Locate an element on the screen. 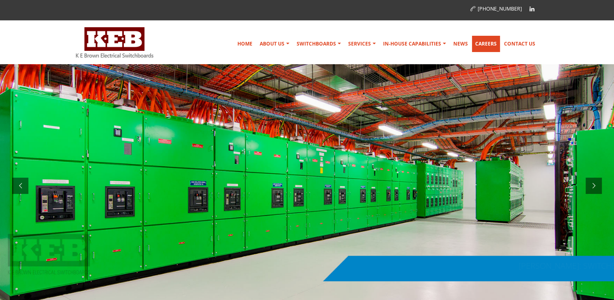 The height and width of the screenshot is (300, 614). a: Switchboards is located at coordinates (319, 44).